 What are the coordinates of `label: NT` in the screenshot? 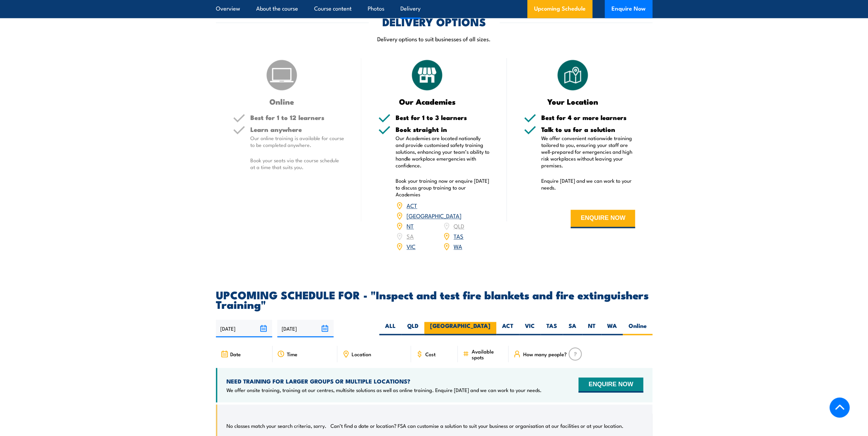 It's located at (591, 328).